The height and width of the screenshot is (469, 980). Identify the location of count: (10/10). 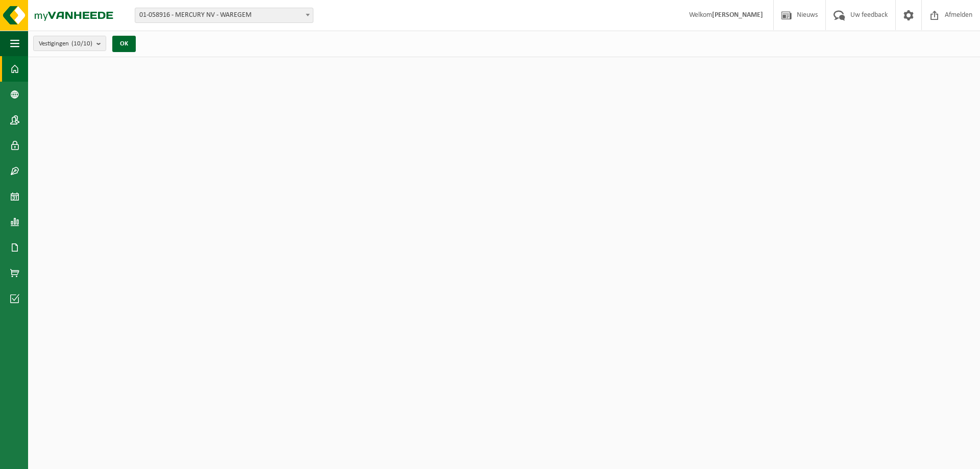
(82, 43).